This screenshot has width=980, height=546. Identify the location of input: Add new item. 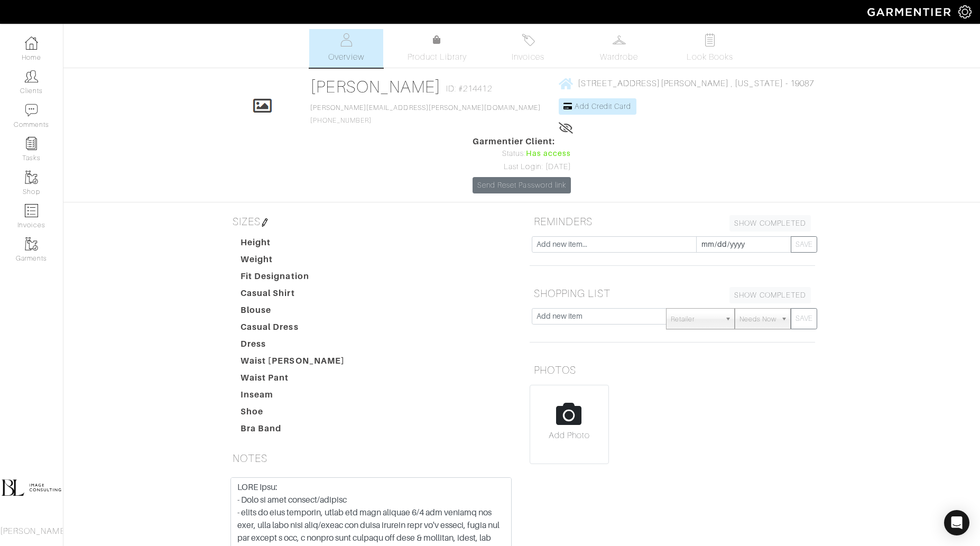
(599, 316).